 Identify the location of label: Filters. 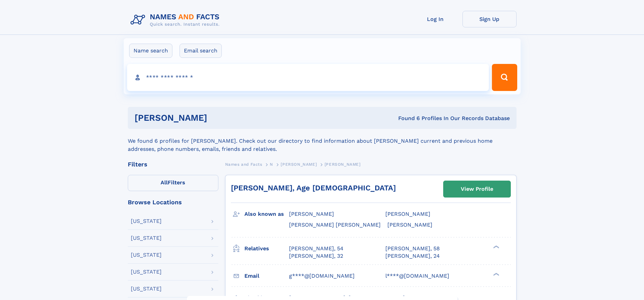
(173, 183).